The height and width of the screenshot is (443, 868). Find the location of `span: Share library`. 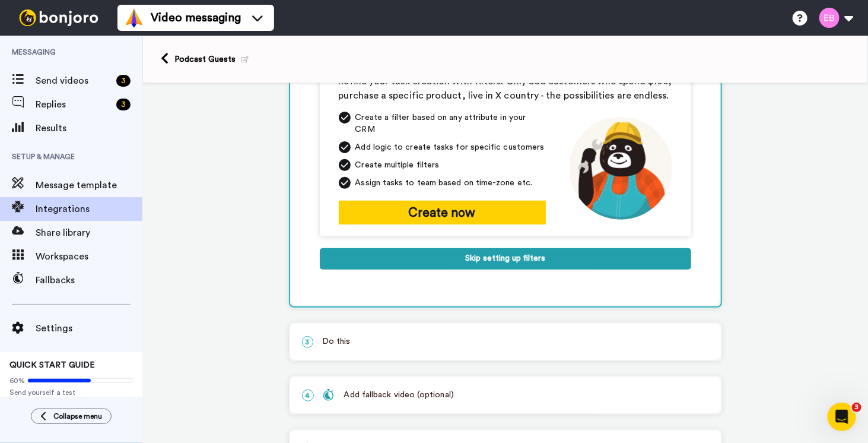

span: Share library is located at coordinates (89, 232).